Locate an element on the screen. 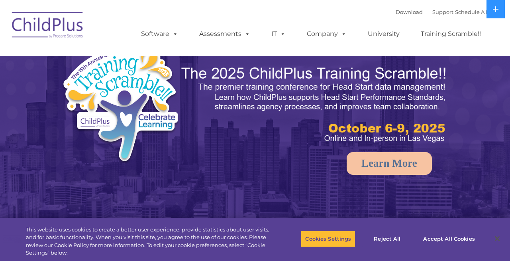  a: University is located at coordinates (384, 34).